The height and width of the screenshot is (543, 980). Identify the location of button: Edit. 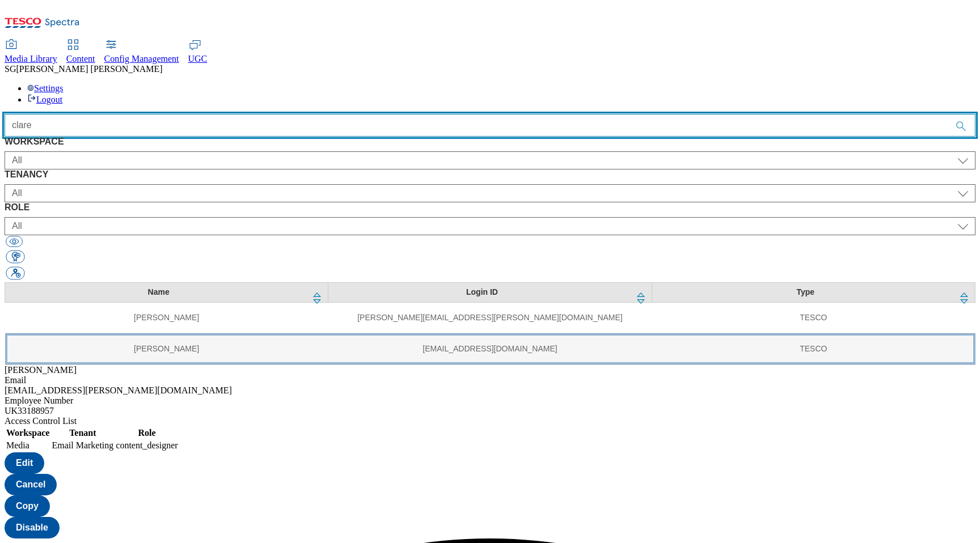
(25, 464).